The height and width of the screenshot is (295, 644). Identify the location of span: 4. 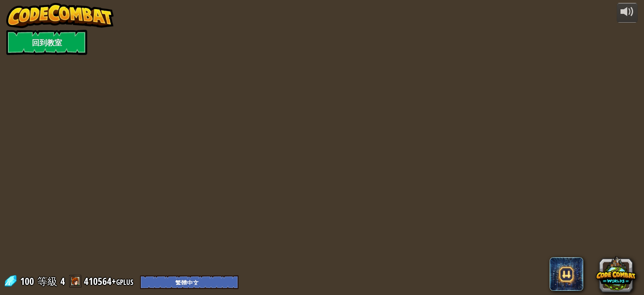
(63, 281).